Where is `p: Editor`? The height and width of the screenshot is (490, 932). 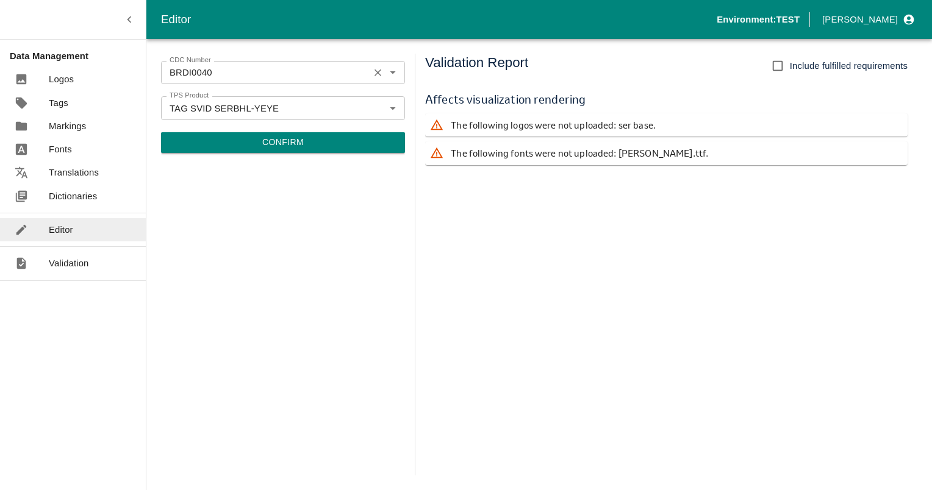 p: Editor is located at coordinates (61, 230).